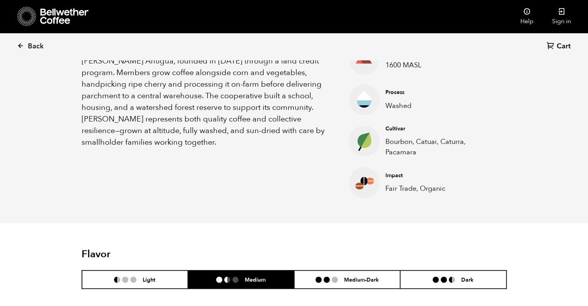 This screenshot has height=306, width=588. I want to click on h6: Medium-Dark, so click(361, 279).